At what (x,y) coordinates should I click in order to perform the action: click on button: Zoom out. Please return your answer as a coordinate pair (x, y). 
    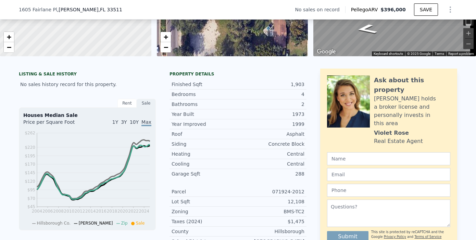
    Looking at the image, I should click on (469, 44).